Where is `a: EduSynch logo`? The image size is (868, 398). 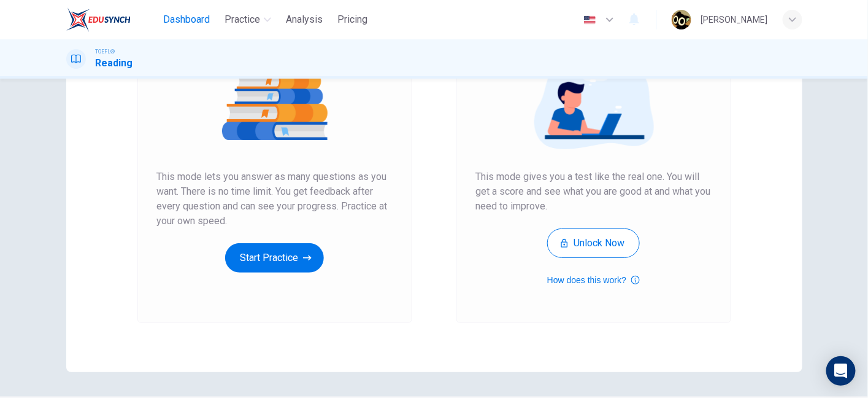
a: EduSynch logo is located at coordinates (112, 20).